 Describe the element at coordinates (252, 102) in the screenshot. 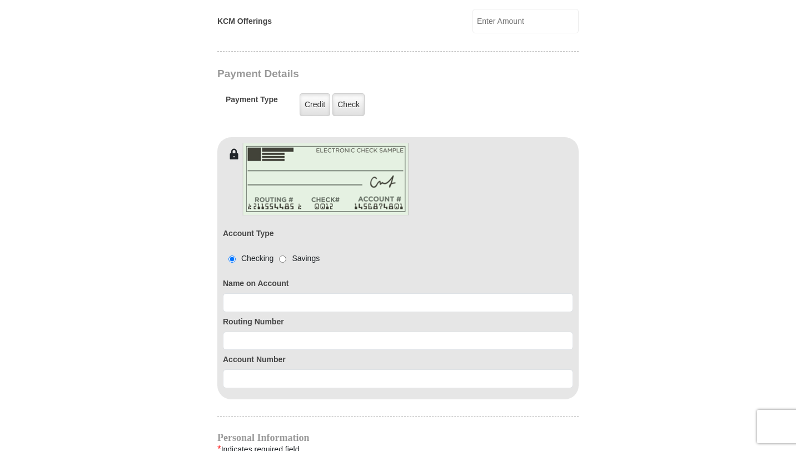

I see `h5: Payment Type` at that location.